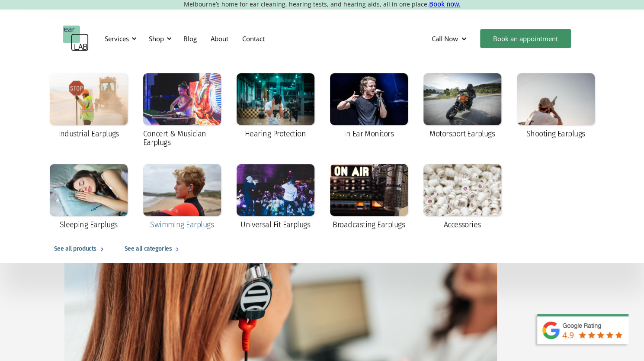  Describe the element at coordinates (275, 133) in the screenshot. I see `div: Hearing Protection` at that location.